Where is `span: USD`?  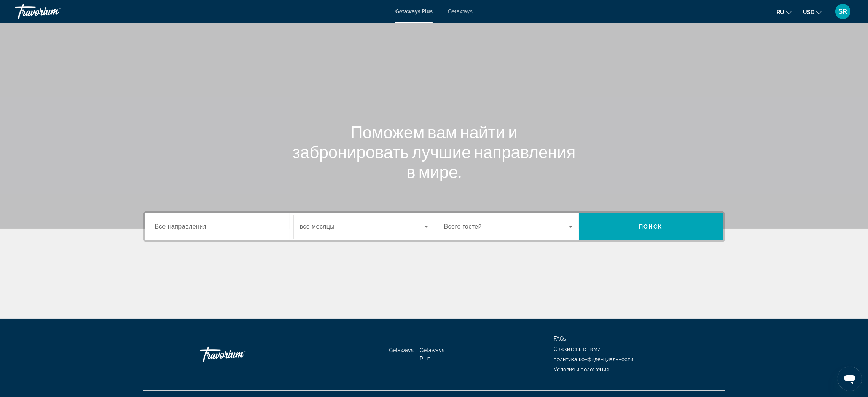
span: USD is located at coordinates (809, 12).